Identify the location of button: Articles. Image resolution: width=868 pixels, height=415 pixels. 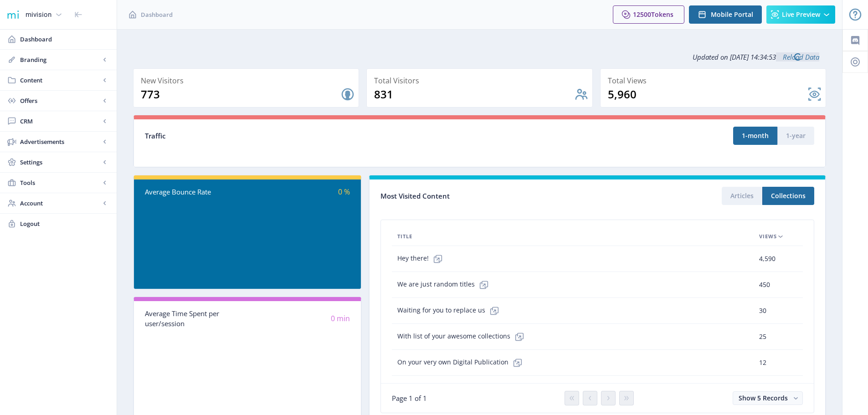
(742, 196).